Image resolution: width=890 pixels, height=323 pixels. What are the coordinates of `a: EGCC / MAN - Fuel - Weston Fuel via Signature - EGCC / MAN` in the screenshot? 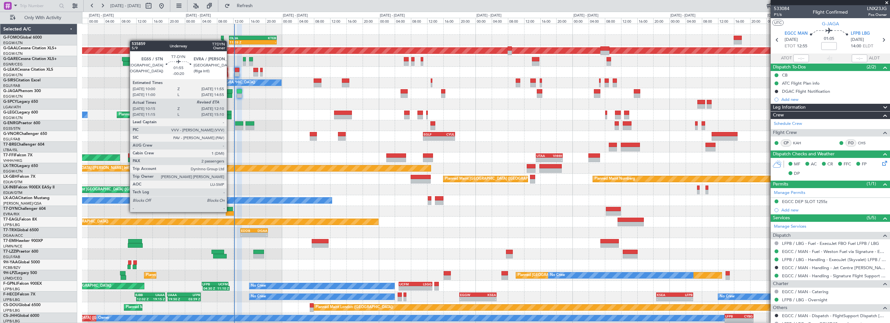 It's located at (834, 251).